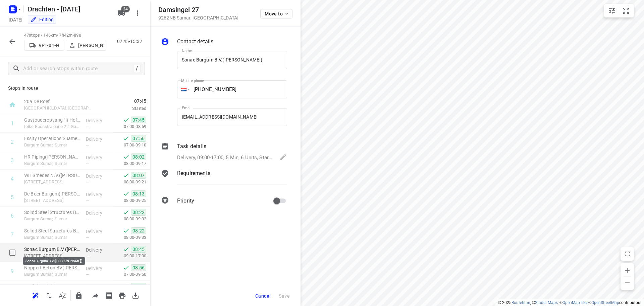 This screenshot has width=644, height=306. What do you see at coordinates (547, 303) in the screenshot?
I see `a: Stadia Maps` at bounding box center [547, 303].